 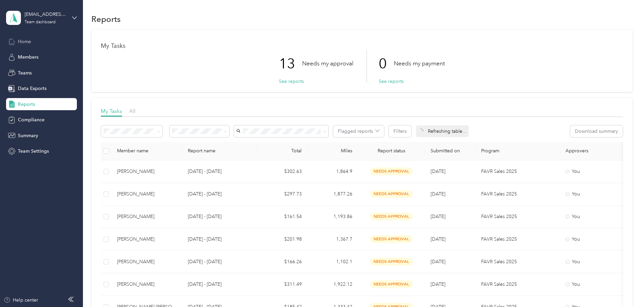 What do you see at coordinates (106, 19) in the screenshot?
I see `h1: Reports` at bounding box center [106, 19].